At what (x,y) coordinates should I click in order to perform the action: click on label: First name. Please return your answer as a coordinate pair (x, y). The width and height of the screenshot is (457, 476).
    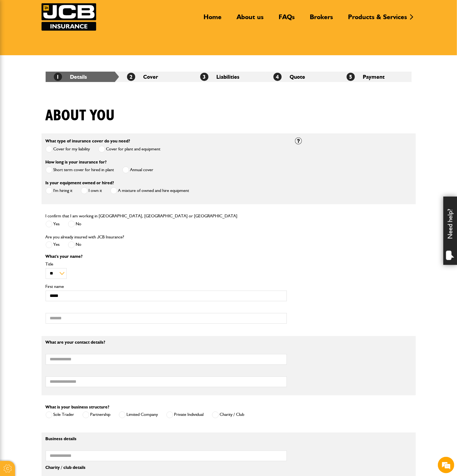
    Looking at the image, I should click on (166, 287).